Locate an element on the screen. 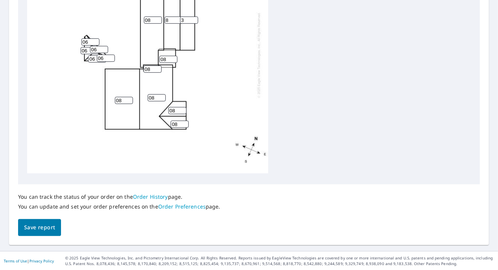 Image resolution: width=498 pixels, height=270 pixels. p: © 2025 Eagle View Technologies, Inc. and Pictometry International Corp. All Rights Reserved. Repo... is located at coordinates (279, 261).